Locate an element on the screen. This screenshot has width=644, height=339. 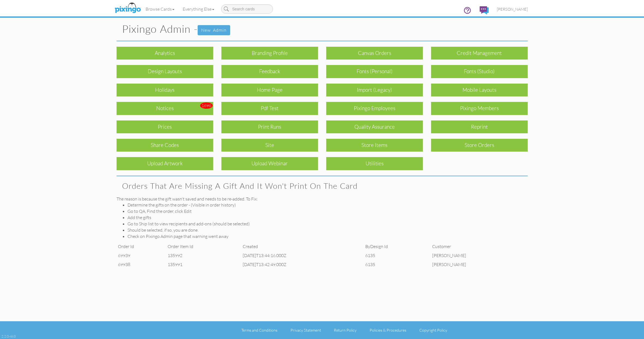
a: Policies & Procedures is located at coordinates (388, 330).